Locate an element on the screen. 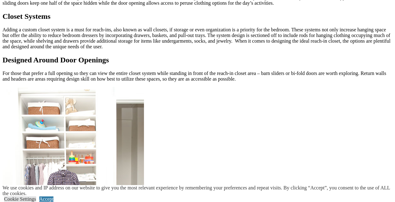  h2: Closet Systems is located at coordinates (197, 16).